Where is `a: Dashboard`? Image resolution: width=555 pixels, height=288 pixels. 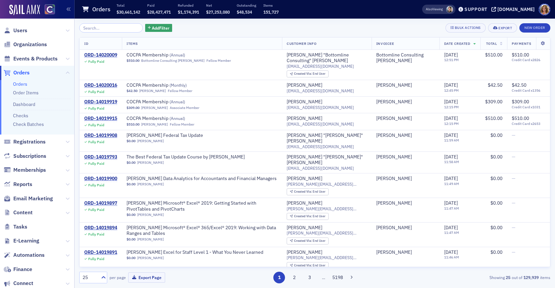
a: Dashboard is located at coordinates (24, 104).